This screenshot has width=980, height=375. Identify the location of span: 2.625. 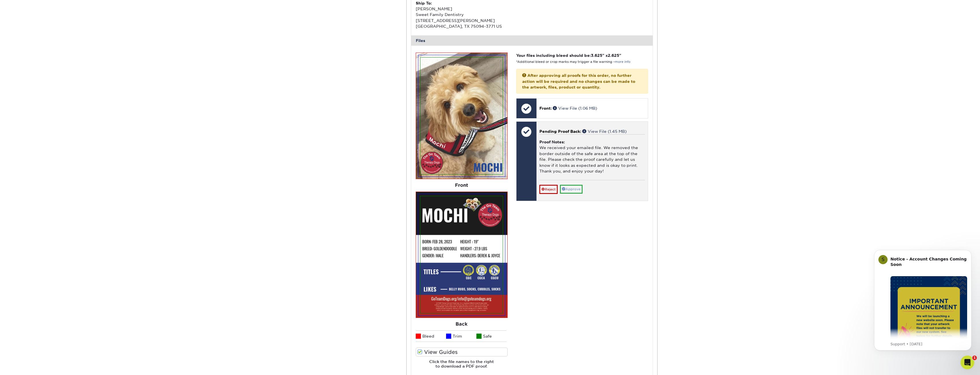
(614, 55).